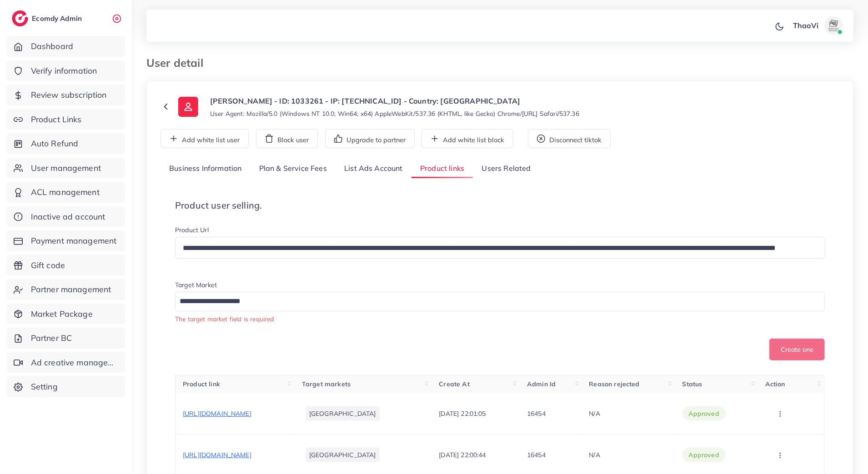  What do you see at coordinates (66, 71) in the screenshot?
I see `a: Verify information` at bounding box center [66, 71].